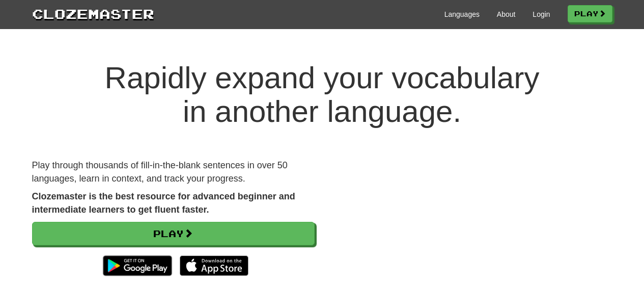 The width and height of the screenshot is (644, 281). What do you see at coordinates (137, 266) in the screenshot?
I see `img: Get it on Google Play` at bounding box center [137, 266].